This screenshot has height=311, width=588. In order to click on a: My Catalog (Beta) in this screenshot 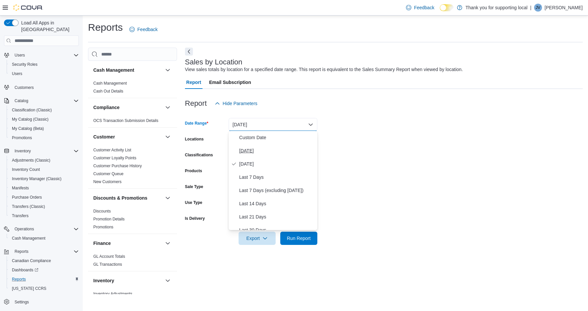, I will do `click(28, 129)`.